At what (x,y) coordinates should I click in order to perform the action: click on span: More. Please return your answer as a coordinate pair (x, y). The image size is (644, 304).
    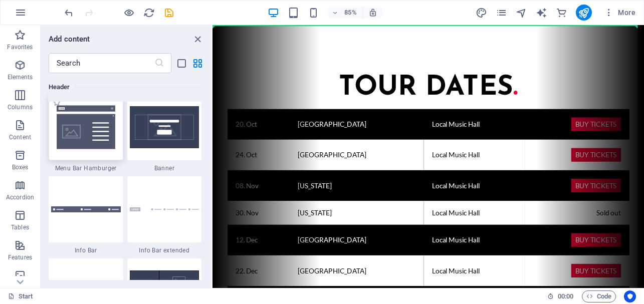
    Looking at the image, I should click on (619, 13).